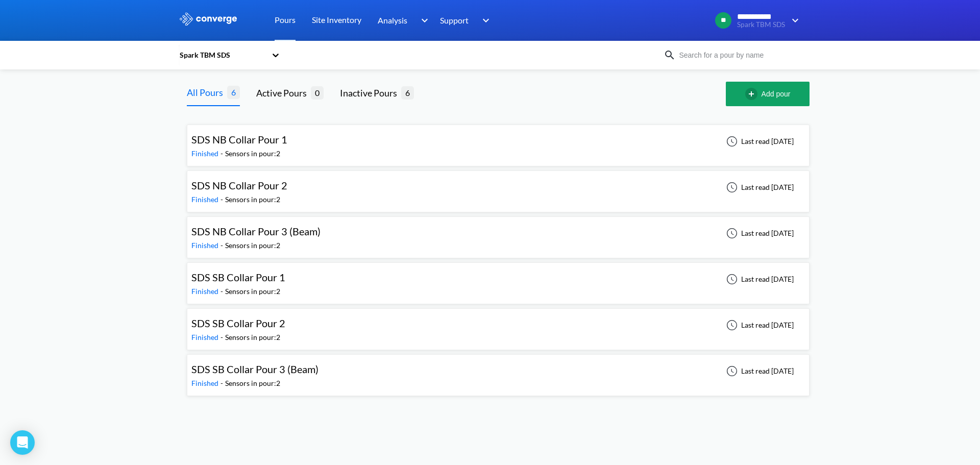 The width and height of the screenshot is (980, 465). Describe the element at coordinates (255, 369) in the screenshot. I see `span: SDS SB Collar Pour 3 (Beam)` at that location.